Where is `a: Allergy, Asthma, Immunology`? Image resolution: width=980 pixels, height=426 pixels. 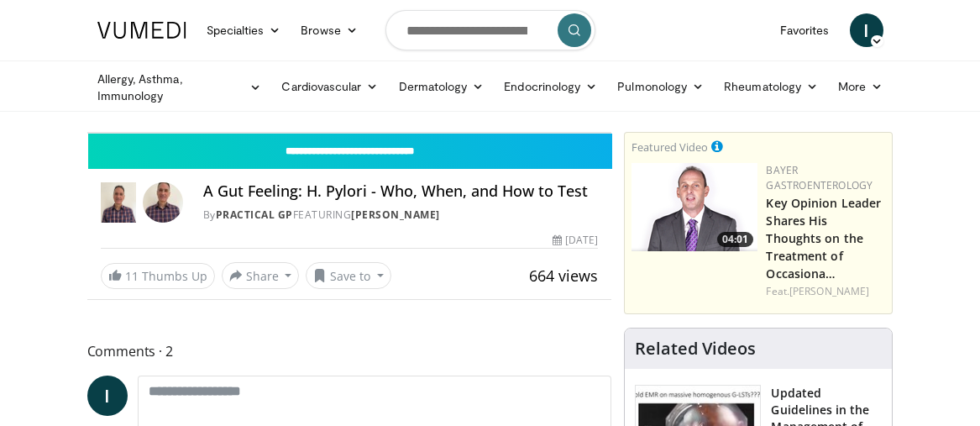
a: Allergy, Asthma, Immunology is located at coordinates (180, 87).